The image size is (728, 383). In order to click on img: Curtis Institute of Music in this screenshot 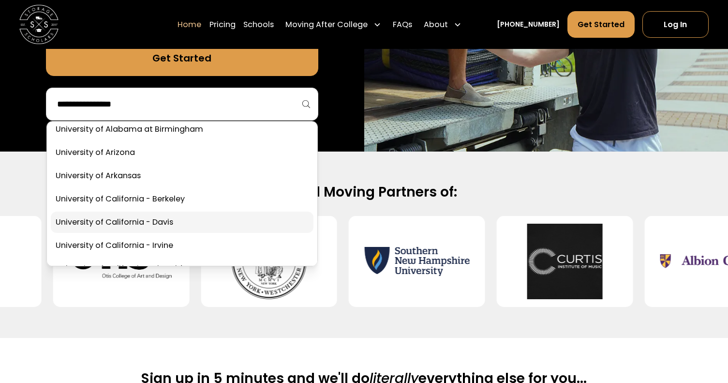, I will do `click(565, 261)`.